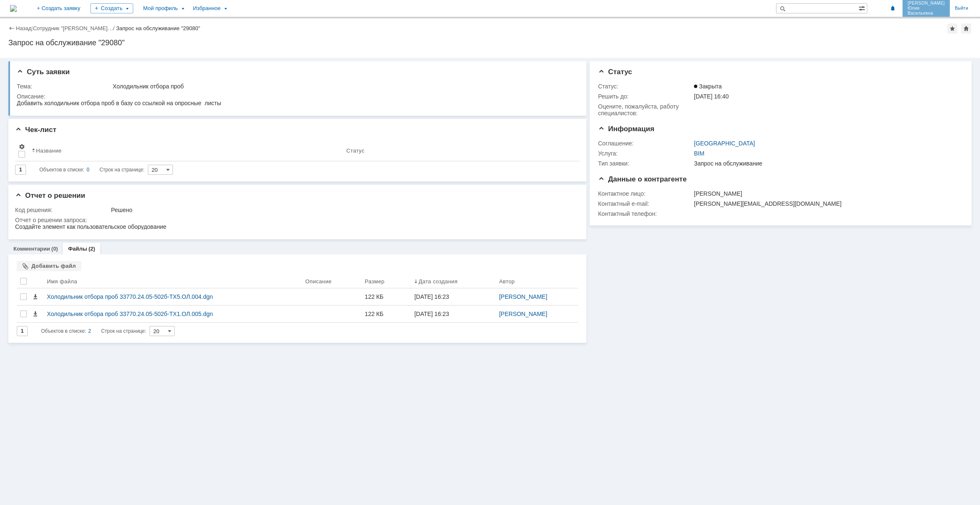 The image size is (980, 505). Describe the element at coordinates (645, 144) in the screenshot. I see `div: Соглашение:` at that location.